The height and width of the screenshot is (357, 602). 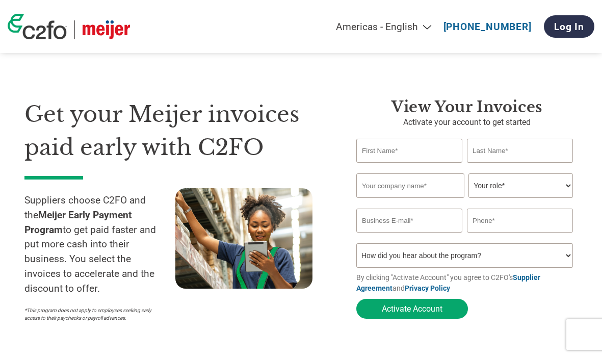 I want to click on img: supply chain worker, so click(x=244, y=238).